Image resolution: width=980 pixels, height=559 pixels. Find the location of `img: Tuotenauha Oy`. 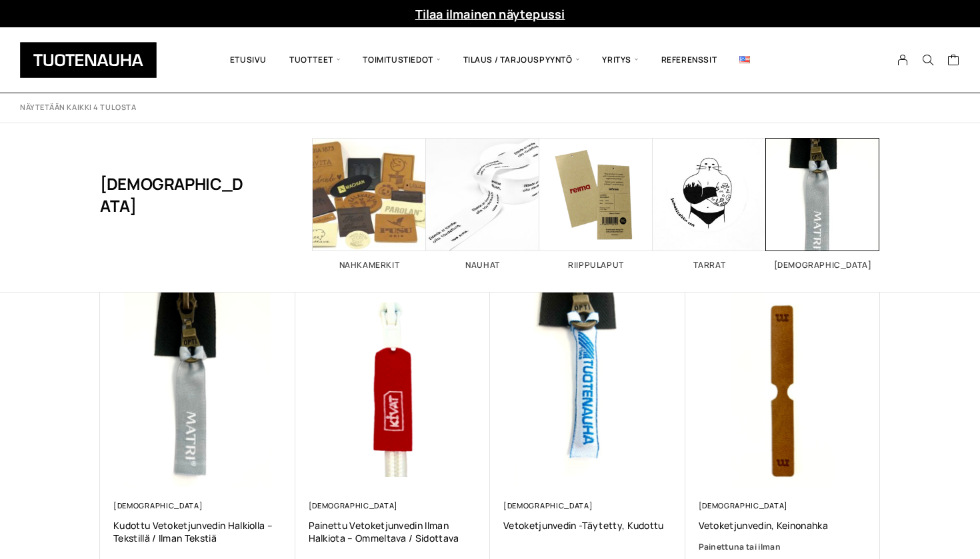

img: Tuotenauha Oy is located at coordinates (88, 60).